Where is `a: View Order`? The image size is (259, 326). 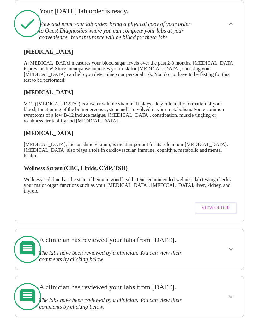
a: View Order is located at coordinates (216, 208).